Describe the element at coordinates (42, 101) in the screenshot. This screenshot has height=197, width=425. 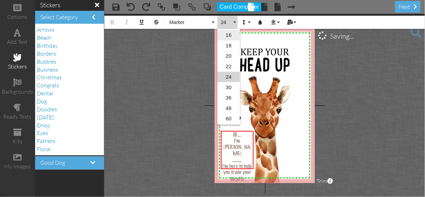
I see `a: Dog` at that location.